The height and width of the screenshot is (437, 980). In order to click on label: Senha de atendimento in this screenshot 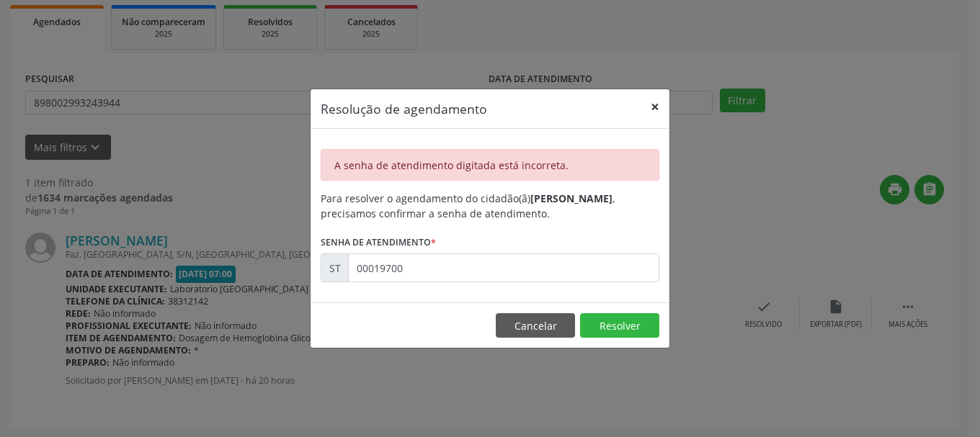, I will do `click(378, 242)`.